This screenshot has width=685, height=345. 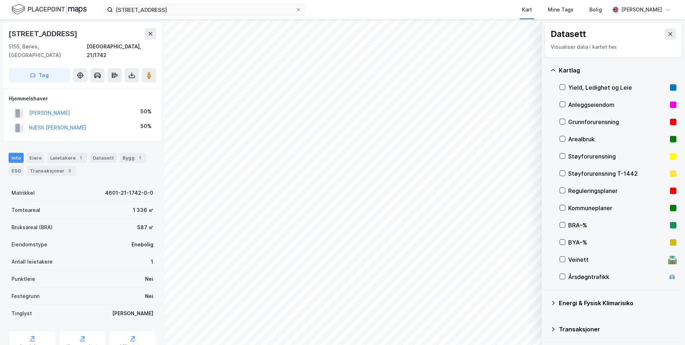 I want to click on div: Chat Widget, so click(x=667, y=327).